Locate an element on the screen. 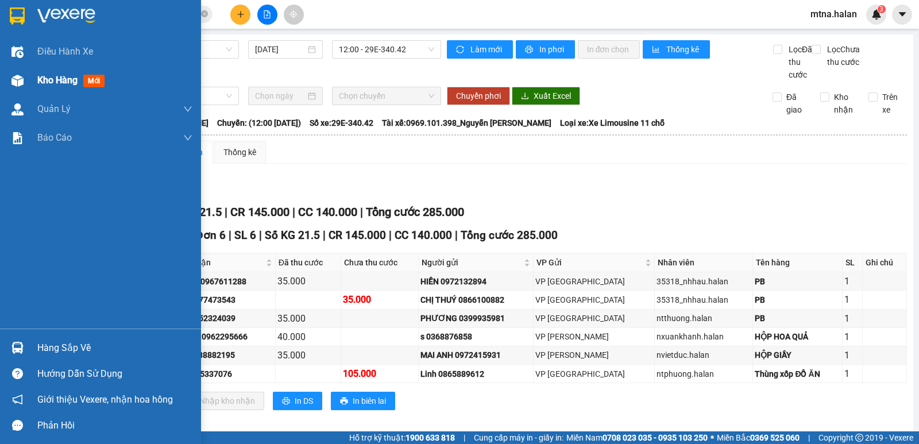  span: notification is located at coordinates (17, 399).